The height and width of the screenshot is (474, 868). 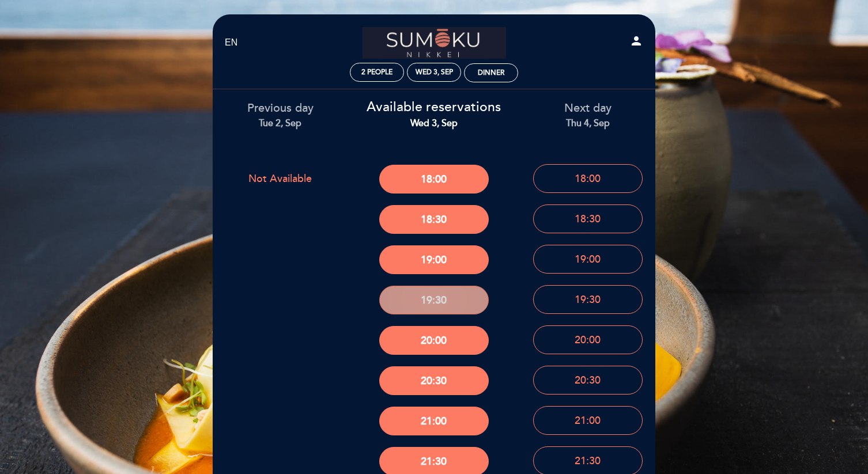 What do you see at coordinates (637, 43) in the screenshot?
I see `button: person` at bounding box center [637, 43].